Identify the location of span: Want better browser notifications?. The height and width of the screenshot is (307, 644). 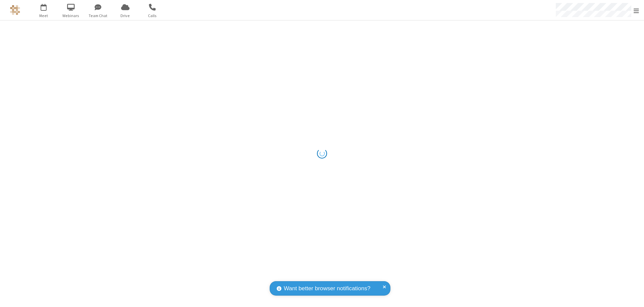
(327, 289).